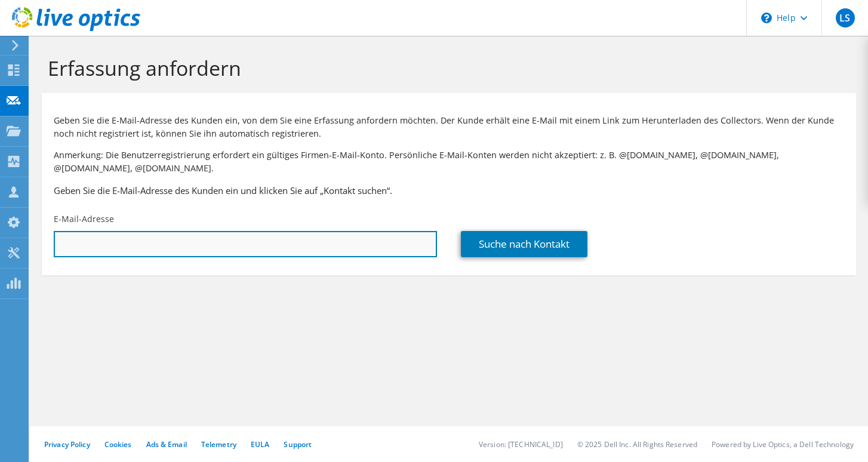  Describe the element at coordinates (449, 162) in the screenshot. I see `p: Anmerkung: Die Benutzerregistrierung erfordert ein gültiges Firmen-E-Mail-Konto. Persönliche E-Ma...` at that location.